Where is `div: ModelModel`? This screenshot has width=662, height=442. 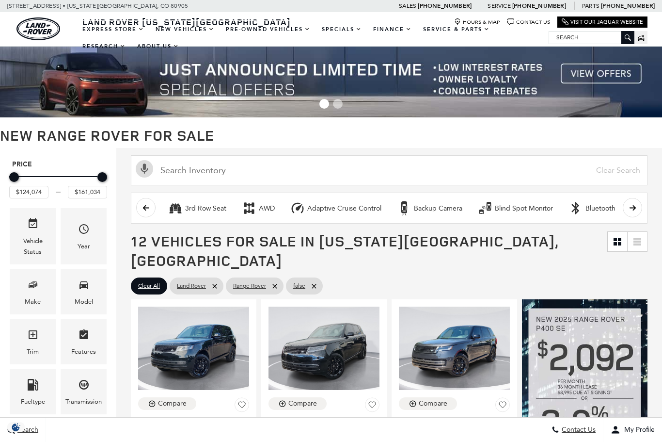 div: ModelModel is located at coordinates (83, 291).